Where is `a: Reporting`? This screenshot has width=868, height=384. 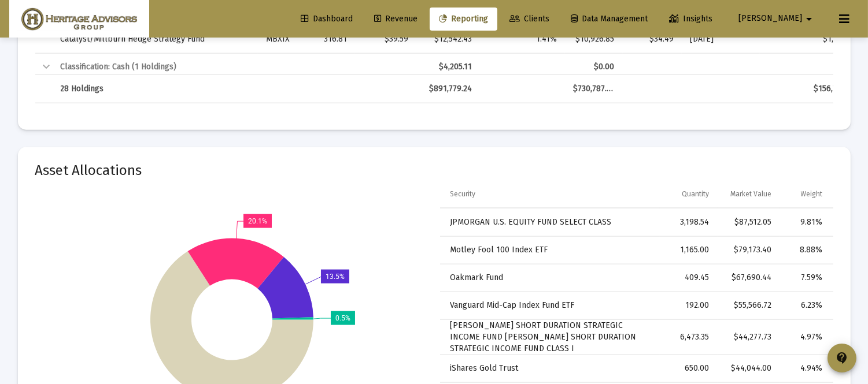
a: Reporting is located at coordinates (463, 19).